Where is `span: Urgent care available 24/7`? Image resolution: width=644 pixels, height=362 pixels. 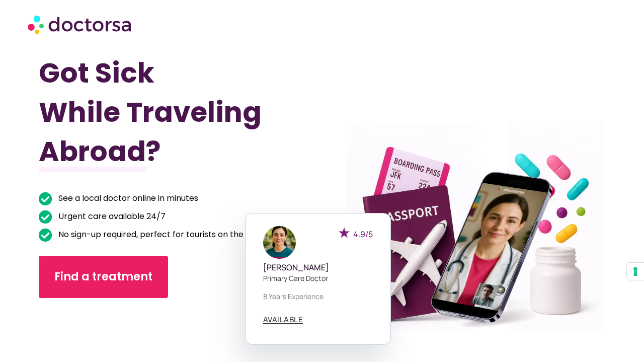
span: Urgent care available 24/7 is located at coordinates (111, 216).